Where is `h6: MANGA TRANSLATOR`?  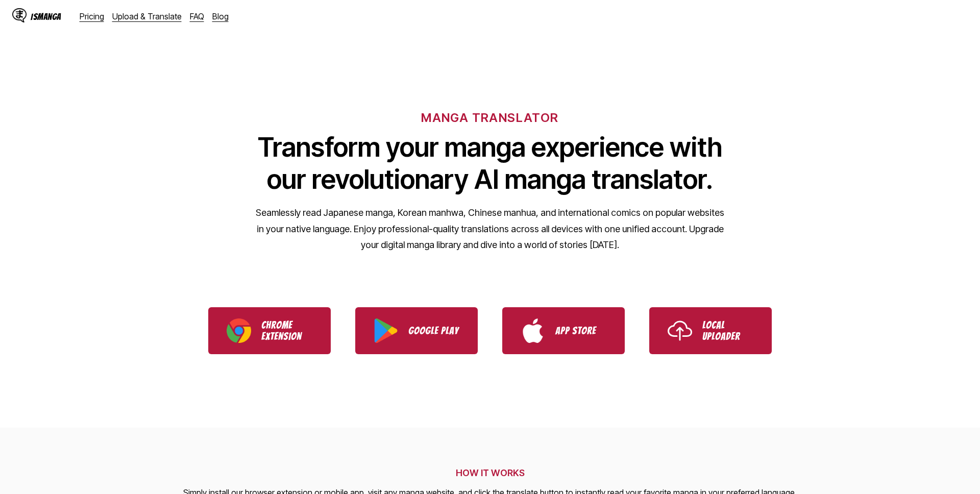
h6: MANGA TRANSLATOR is located at coordinates (490, 117).